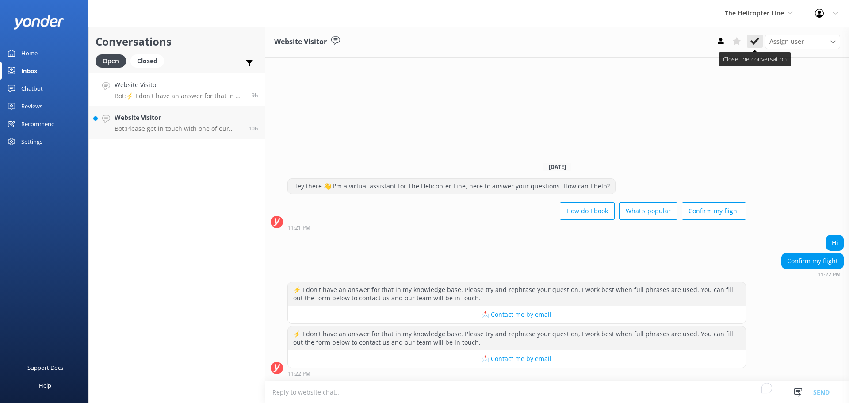  Describe the element at coordinates (300, 42) in the screenshot. I see `h3: Website Visitor` at that location.